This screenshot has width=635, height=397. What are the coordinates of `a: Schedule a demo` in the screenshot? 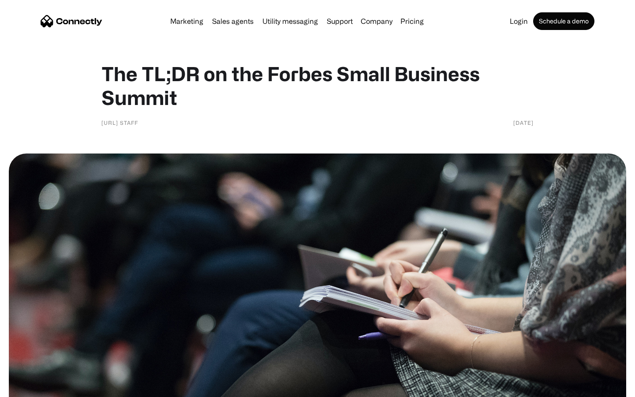 It's located at (563, 21).